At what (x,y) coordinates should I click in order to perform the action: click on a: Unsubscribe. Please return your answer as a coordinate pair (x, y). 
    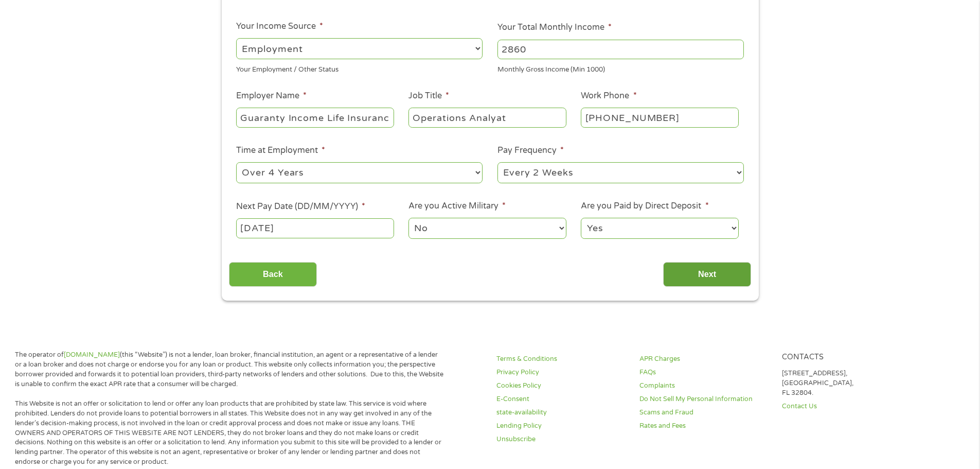
    Looking at the image, I should click on (562, 439).